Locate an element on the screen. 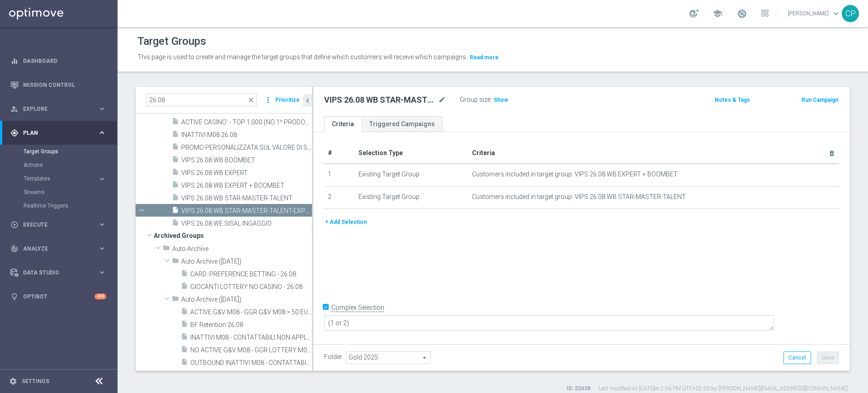 The width and height of the screenshot is (868, 393). td: 2 is located at coordinates (339, 197).